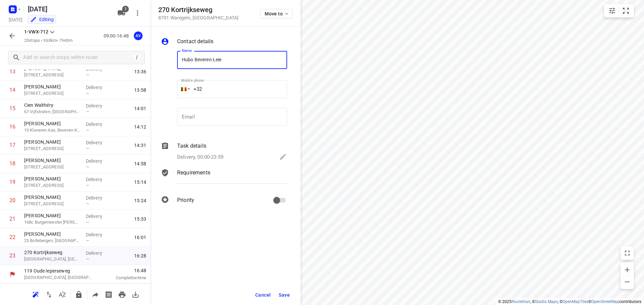 The width and height of the screenshot is (644, 305). Describe the element at coordinates (193, 173) in the screenshot. I see `p: Requirements` at that location.